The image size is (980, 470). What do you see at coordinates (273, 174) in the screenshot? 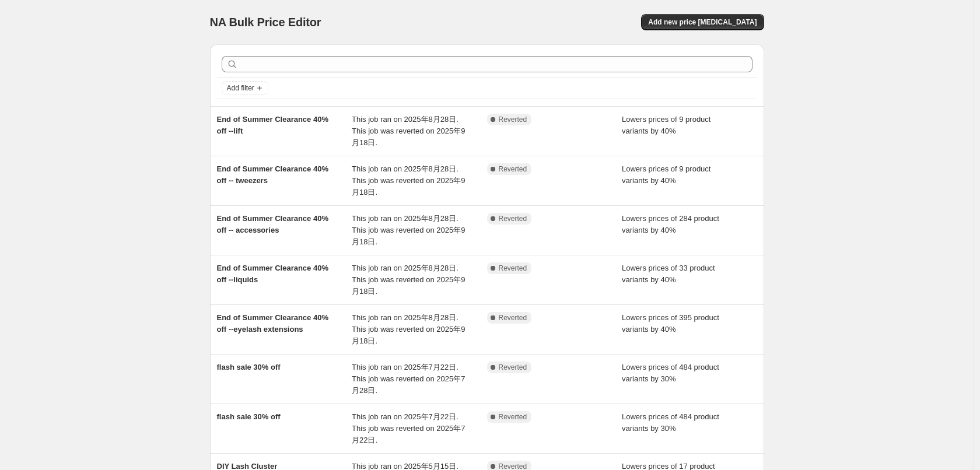
I see `span: End of Summer Clearance 40% off -- tweezers` at bounding box center [273, 174].